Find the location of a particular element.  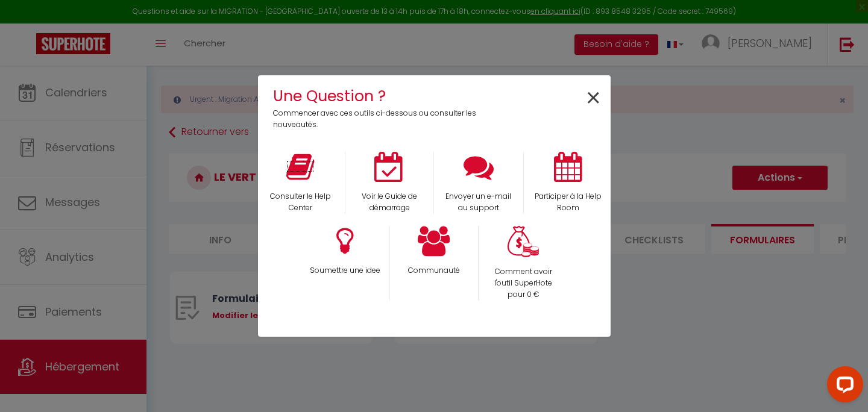

p: Envoyer un e-mail au support is located at coordinates (478, 202).